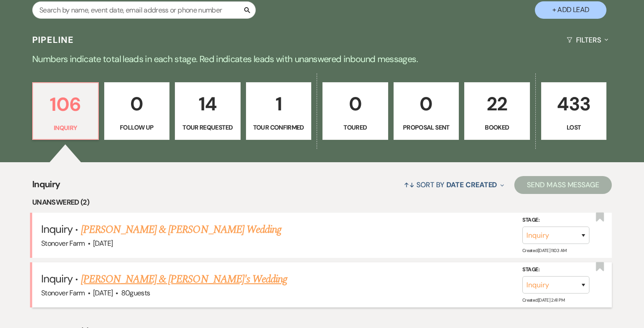 The width and height of the screenshot is (644, 328). Describe the element at coordinates (355, 127) in the screenshot. I see `p: Toured` at that location.